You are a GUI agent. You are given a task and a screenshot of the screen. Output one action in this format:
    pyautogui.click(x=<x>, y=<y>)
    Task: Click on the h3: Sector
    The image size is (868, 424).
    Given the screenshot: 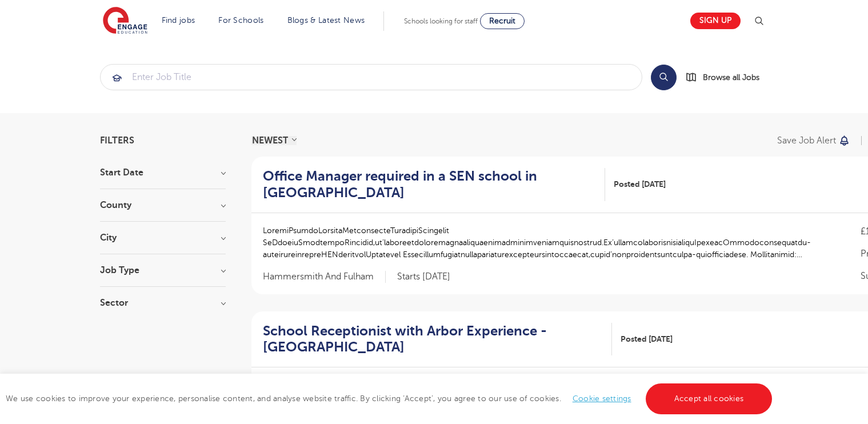 What is the action you would take?
    pyautogui.click(x=163, y=303)
    